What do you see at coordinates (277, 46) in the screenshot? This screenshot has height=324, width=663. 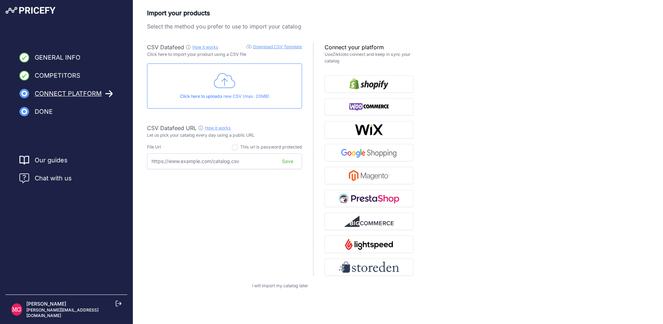 I see `a: Download CSV Template` at bounding box center [277, 46].